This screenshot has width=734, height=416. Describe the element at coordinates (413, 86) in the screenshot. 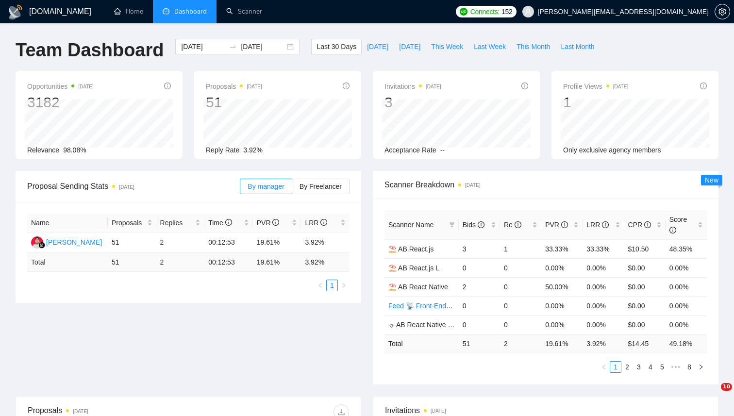

I see `span: Invitations` at that location.